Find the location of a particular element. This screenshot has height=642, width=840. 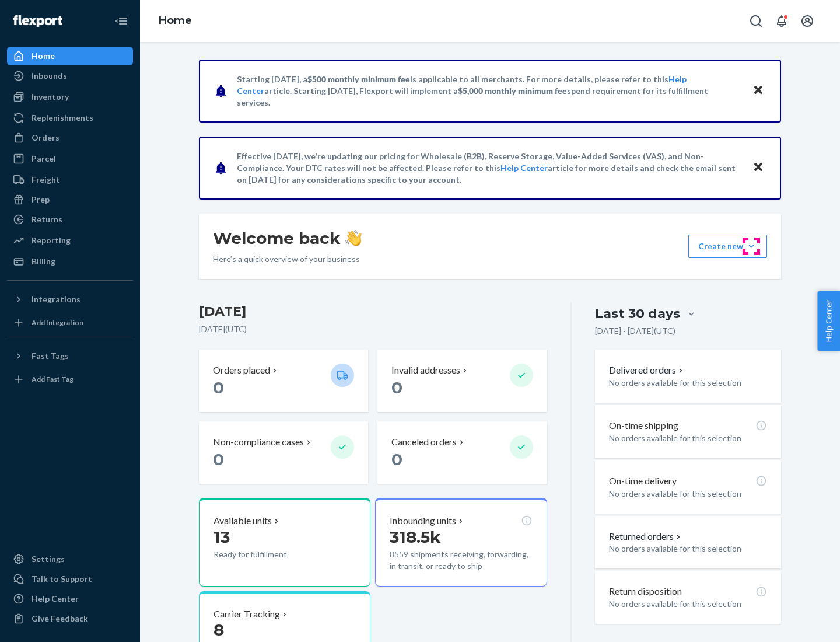

button: Available units13Ready for fulfillment is located at coordinates (284, 542).